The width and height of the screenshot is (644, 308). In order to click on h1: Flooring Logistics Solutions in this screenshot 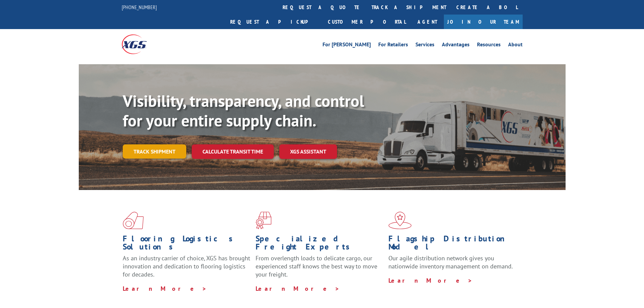, I will do `click(187, 244)`.